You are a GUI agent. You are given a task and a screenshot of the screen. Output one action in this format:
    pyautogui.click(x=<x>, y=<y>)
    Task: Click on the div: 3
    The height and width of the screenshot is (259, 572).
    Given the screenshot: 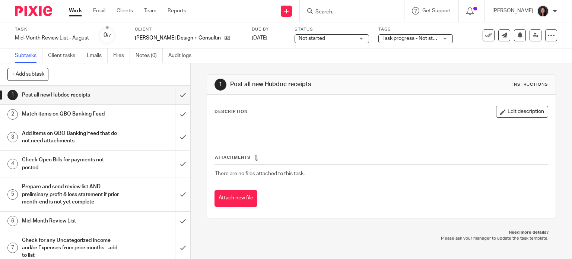 What is the action you would take?
    pyautogui.click(x=13, y=137)
    